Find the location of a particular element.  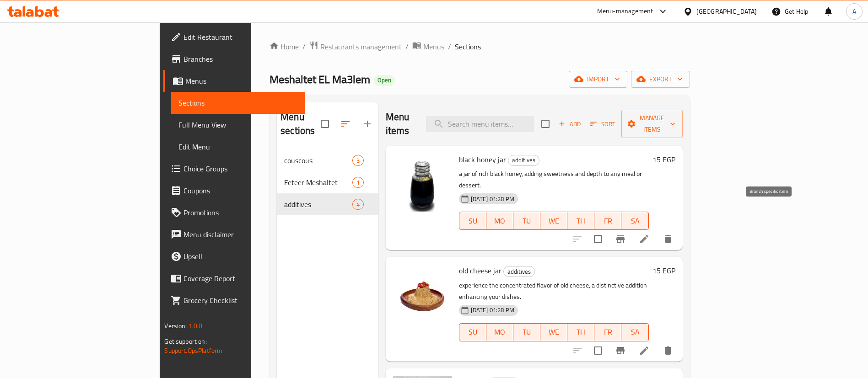

span: Edit Restaurant is located at coordinates (240, 37).